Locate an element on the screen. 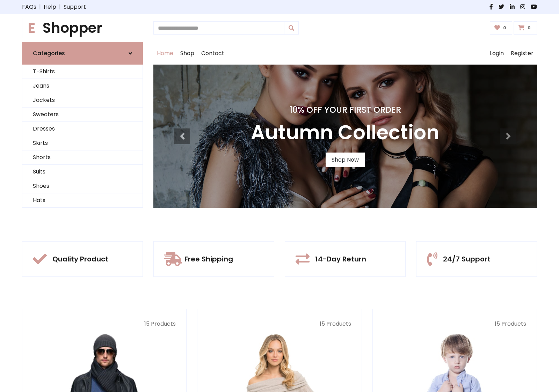 This screenshot has width=559, height=392. a: Help is located at coordinates (50, 7).